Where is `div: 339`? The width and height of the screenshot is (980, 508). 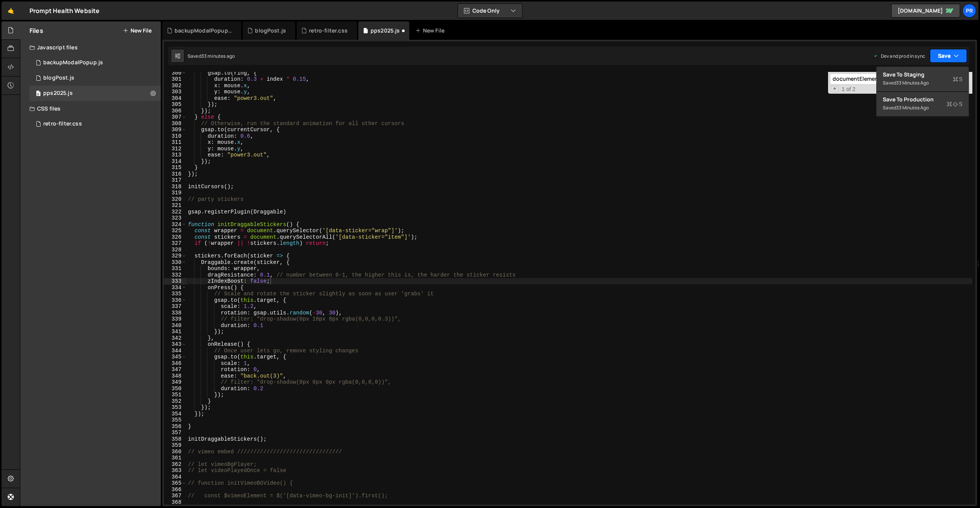 div: 339 is located at coordinates (175, 319).